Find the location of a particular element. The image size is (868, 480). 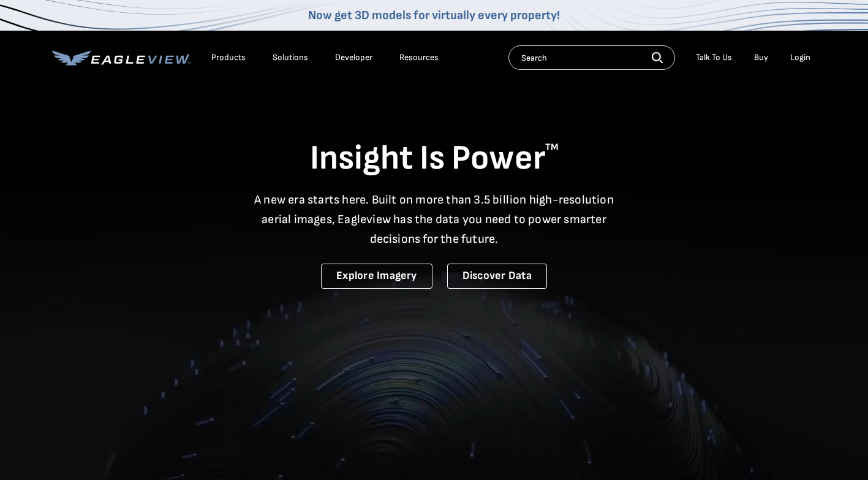

input: Search is located at coordinates (592, 58).